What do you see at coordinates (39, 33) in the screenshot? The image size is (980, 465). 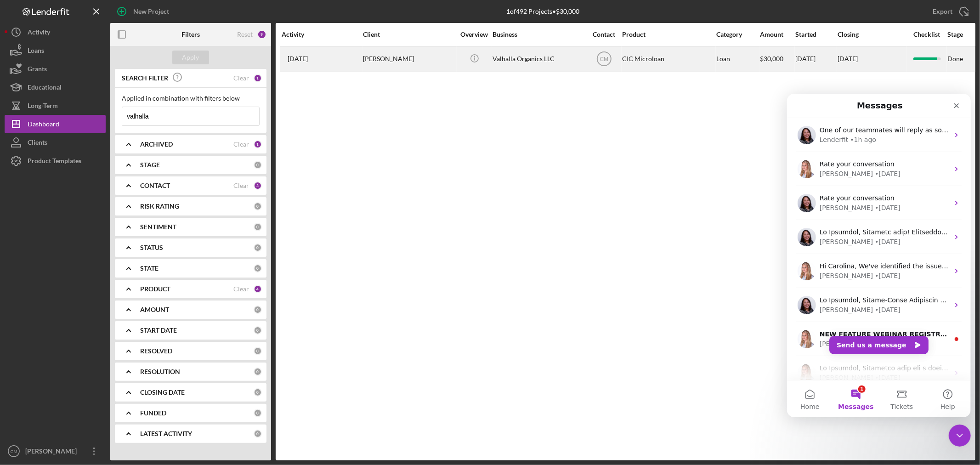 I see `div: Activity` at bounding box center [39, 33].